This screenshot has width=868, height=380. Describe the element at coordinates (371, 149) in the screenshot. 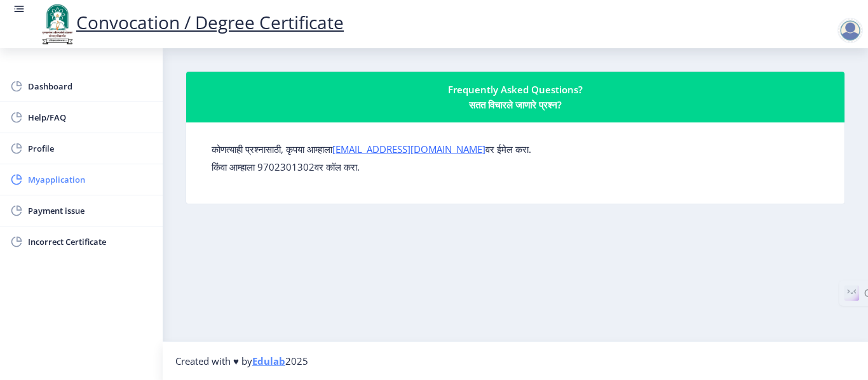

I see `label: कोणत्याही प्रश्नासाठी, कृपया आम्हाला वर ईमेल करा.` at that location.